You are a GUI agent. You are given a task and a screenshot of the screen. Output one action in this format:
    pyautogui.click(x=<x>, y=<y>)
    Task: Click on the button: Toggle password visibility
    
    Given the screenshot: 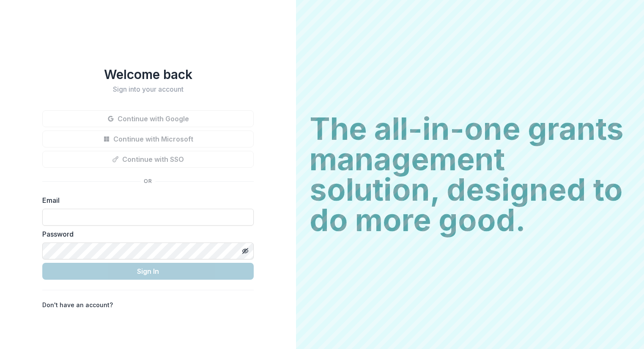 What is the action you would take?
    pyautogui.click(x=245, y=251)
    